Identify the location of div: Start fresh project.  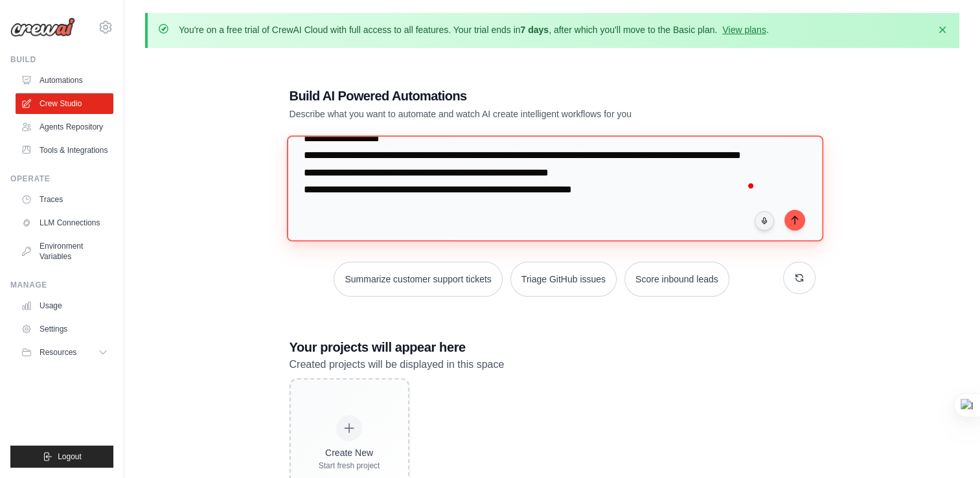
(349, 466).